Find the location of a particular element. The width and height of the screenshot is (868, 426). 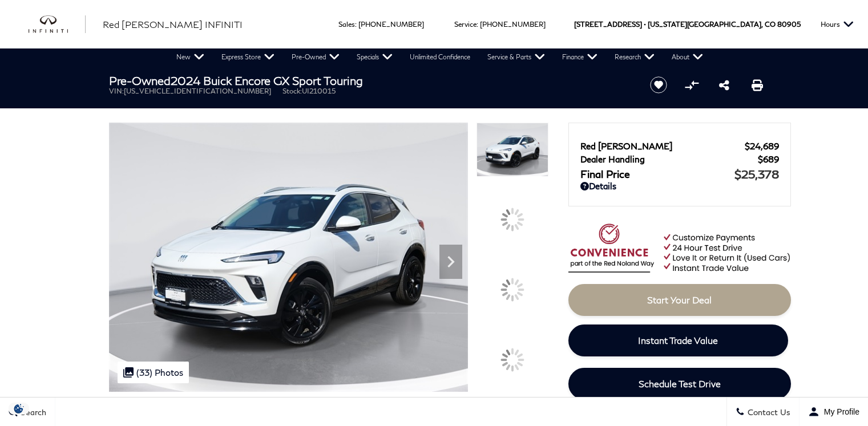

a: Pre-Owned is located at coordinates (316, 57).